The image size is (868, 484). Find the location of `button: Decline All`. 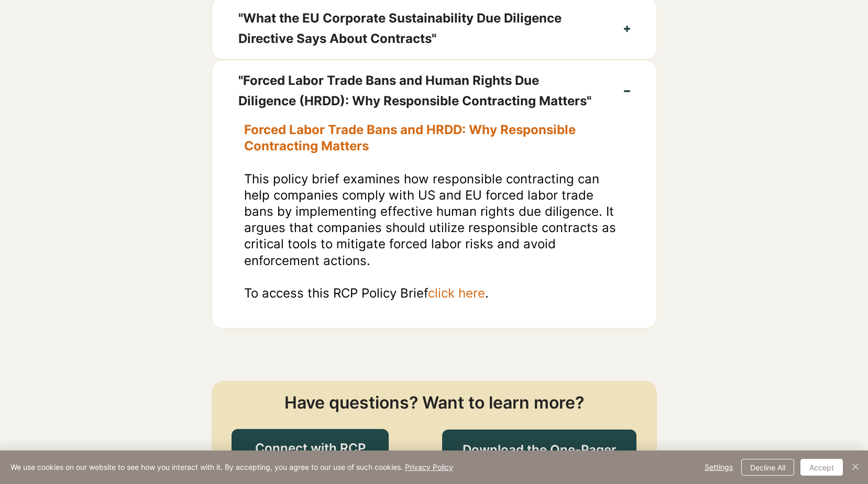

button: Decline All is located at coordinates (767, 467).